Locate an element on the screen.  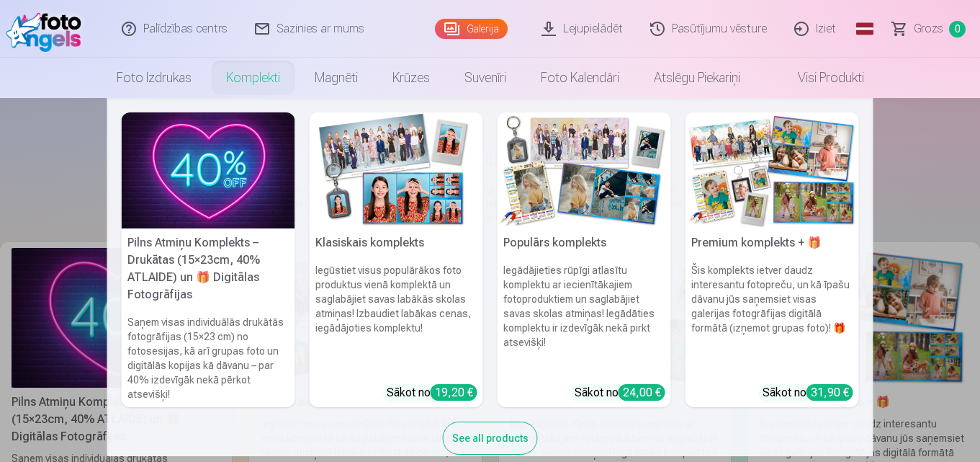
h6: Saņem visas individuālās drukātās fotogrāfijas (15×23 cm) no fotosesijas, kā arī grupas foto un d... is located at coordinates (208, 358).